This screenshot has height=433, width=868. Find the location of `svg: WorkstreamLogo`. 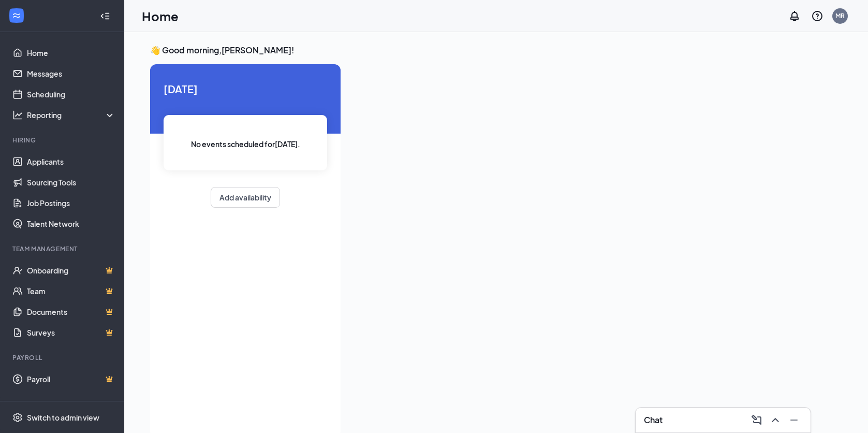

svg: WorkstreamLogo is located at coordinates (16, 15).